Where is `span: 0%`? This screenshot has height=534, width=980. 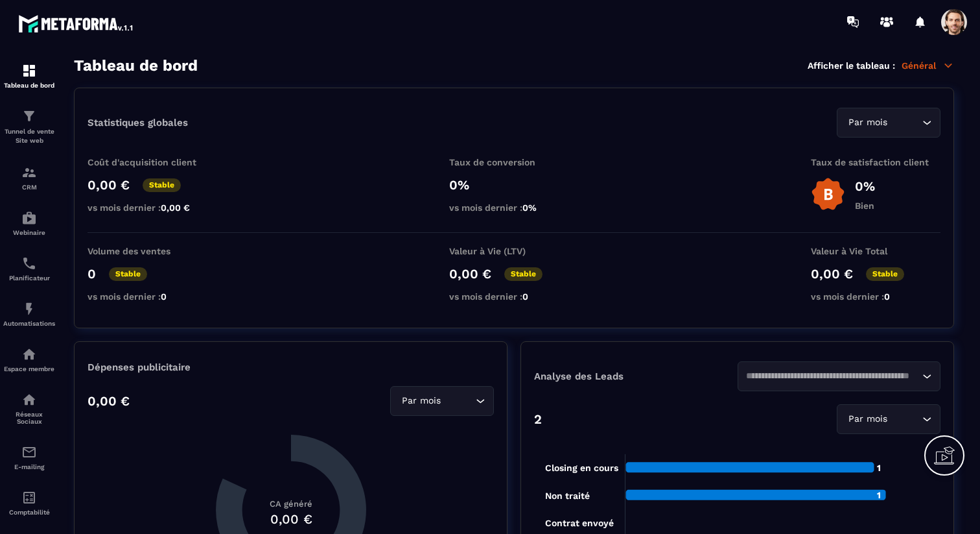
span: 0% is located at coordinates (529, 207).